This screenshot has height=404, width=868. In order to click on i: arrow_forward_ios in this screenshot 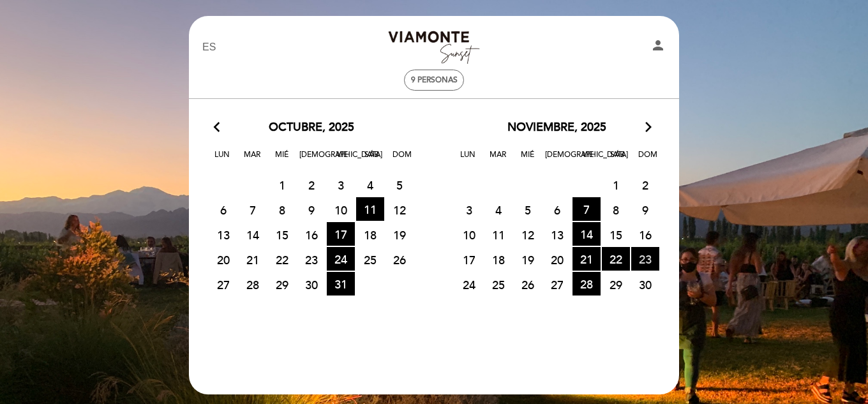, I will do `click(649, 128)`.